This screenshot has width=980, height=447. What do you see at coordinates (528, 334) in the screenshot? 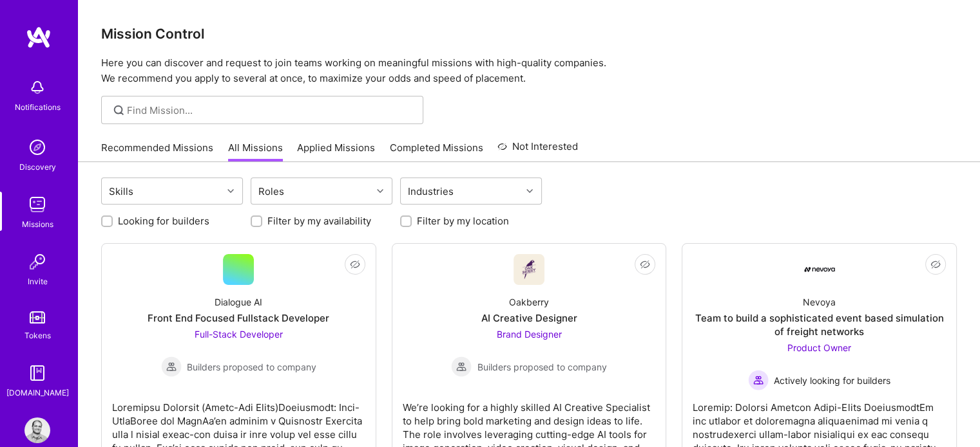
I see `span: Brand Designer` at bounding box center [528, 334].